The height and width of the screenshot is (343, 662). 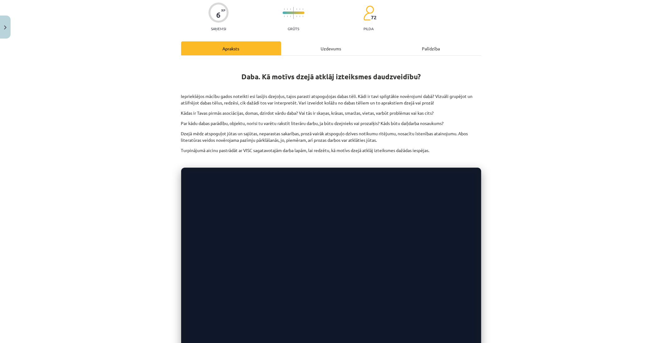 What do you see at coordinates (223, 10) in the screenshot?
I see `span: XP` at bounding box center [223, 10].